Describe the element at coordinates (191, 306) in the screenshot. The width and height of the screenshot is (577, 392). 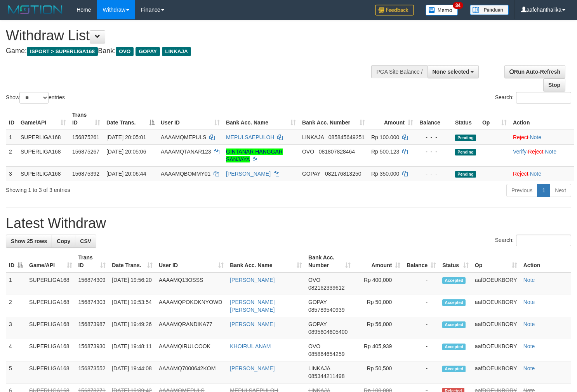
I see `td: AAAAMQPOKOKNYOWD` at that location.